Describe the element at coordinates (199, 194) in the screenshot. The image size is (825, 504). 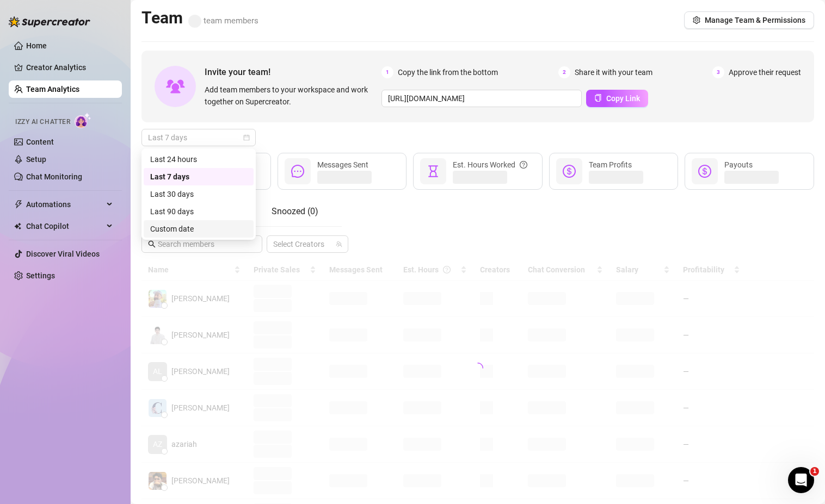
I see `div: Last 30 days` at that location.